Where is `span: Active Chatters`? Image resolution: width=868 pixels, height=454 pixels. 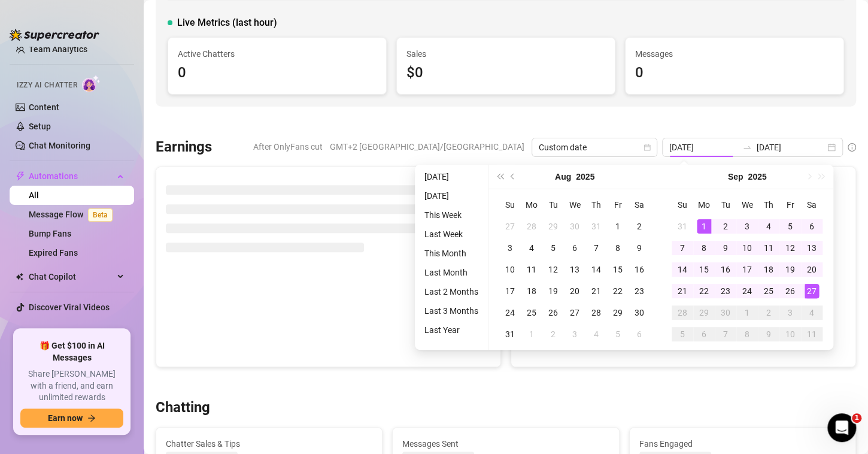
span: Active Chatters is located at coordinates (277, 53).